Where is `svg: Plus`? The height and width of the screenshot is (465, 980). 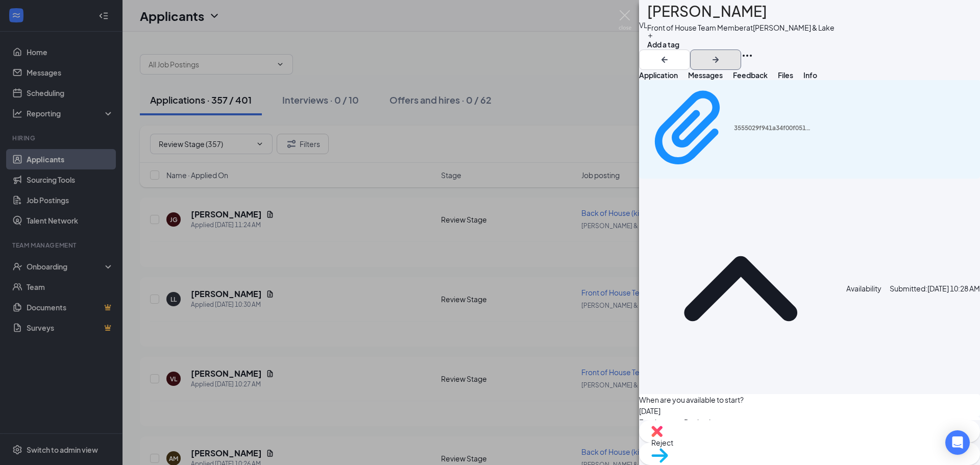
svg: Plus is located at coordinates (650, 35).